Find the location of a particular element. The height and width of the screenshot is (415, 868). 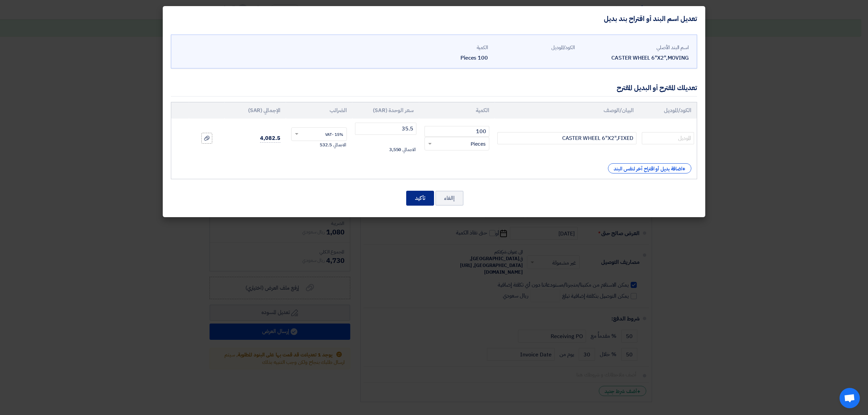

div: CASTER WHEEL 6"X2",MOVING is located at coordinates (635, 58).